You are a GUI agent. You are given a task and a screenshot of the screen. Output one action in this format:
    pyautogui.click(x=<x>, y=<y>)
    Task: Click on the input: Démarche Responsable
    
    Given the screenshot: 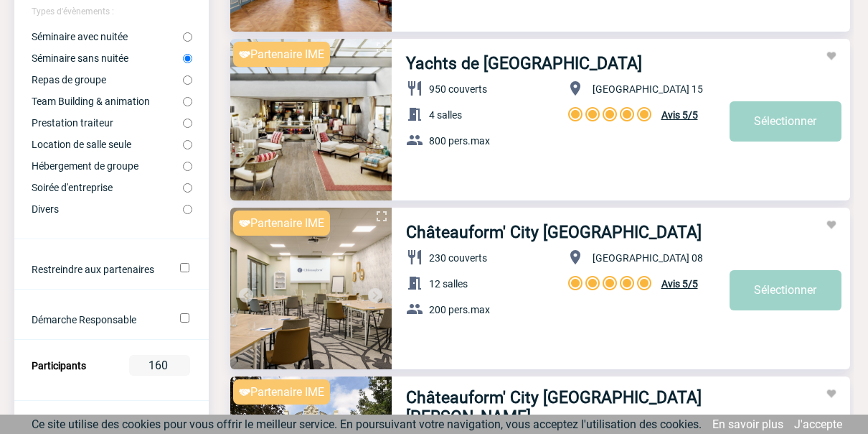 What is the action you would take?
    pyautogui.click(x=185, y=317)
    